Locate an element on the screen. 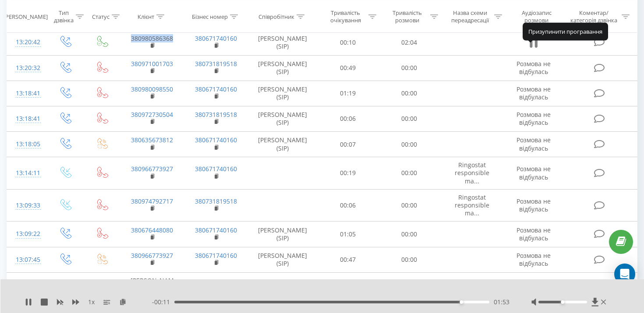 The width and height of the screenshot is (644, 313). a: 380972730504 is located at coordinates (152, 114).